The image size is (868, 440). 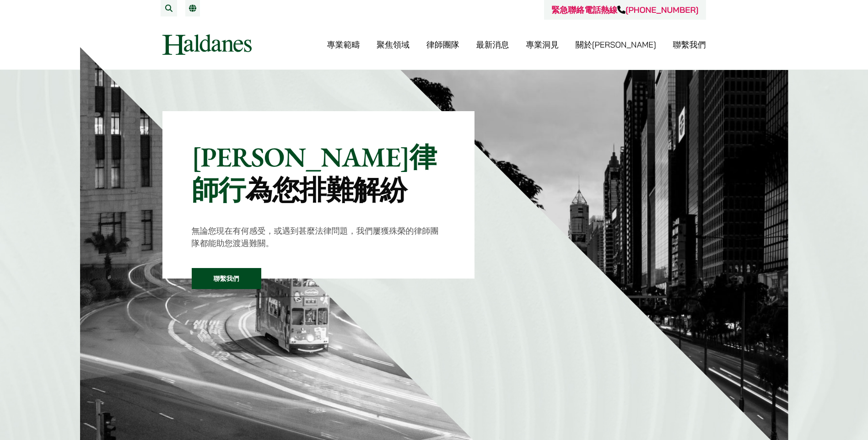 I want to click on a: 專業洞見, so click(x=542, y=44).